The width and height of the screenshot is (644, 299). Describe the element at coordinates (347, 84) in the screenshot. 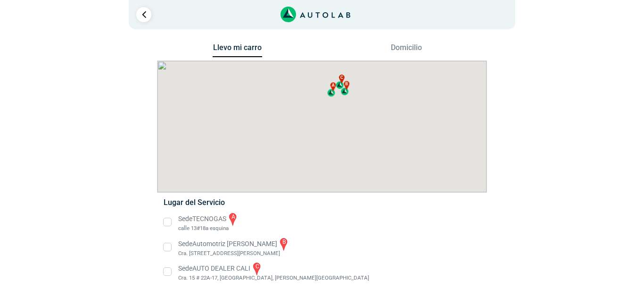

I see `span: b` at that location.